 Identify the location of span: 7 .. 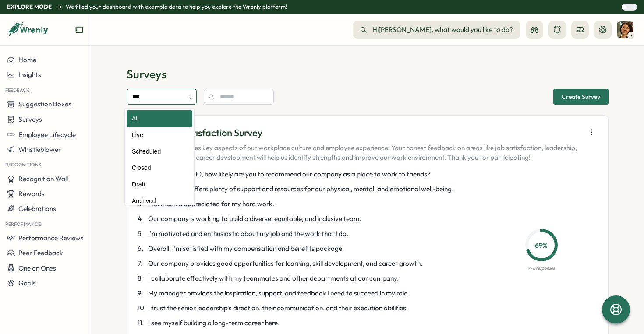
(142, 263).